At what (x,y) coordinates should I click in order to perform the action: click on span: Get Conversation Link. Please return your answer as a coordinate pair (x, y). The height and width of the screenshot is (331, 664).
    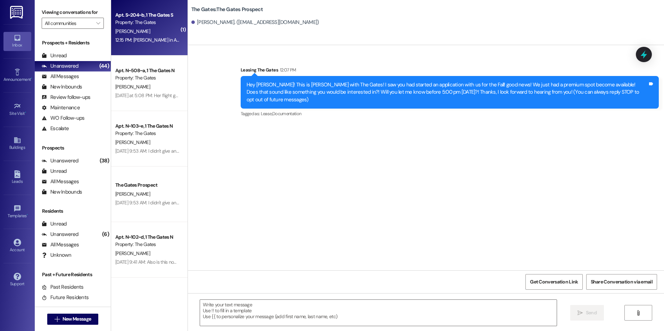
    Looking at the image, I should click on (554, 282).